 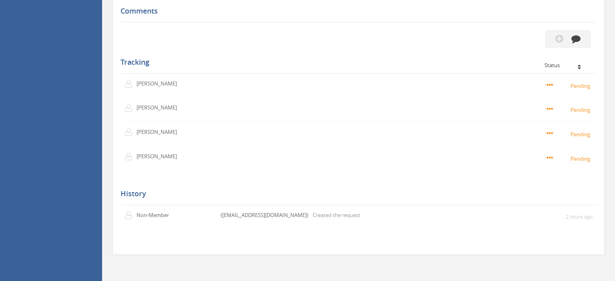 What do you see at coordinates (579, 217) in the screenshot?
I see `small: 2 hours ago` at bounding box center [579, 217].